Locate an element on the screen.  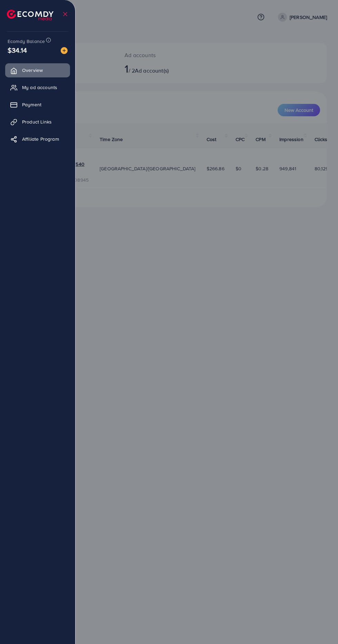
span: $34.14 is located at coordinates (17, 50).